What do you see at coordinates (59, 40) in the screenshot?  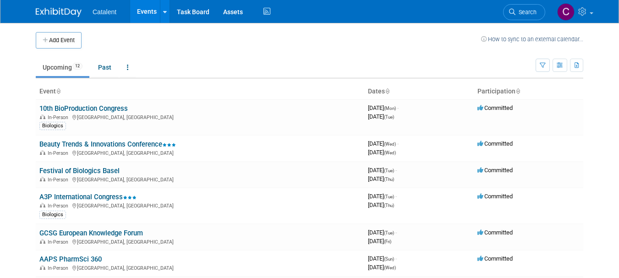 I see `button: Add Event` at bounding box center [59, 40].